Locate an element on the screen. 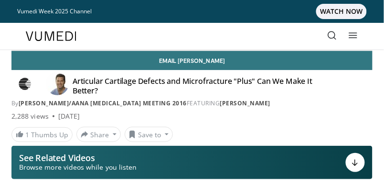 This screenshot has width=384, height=183. a: Vumedi Week 2025 ChannelWATCH NOW is located at coordinates (192, 11).